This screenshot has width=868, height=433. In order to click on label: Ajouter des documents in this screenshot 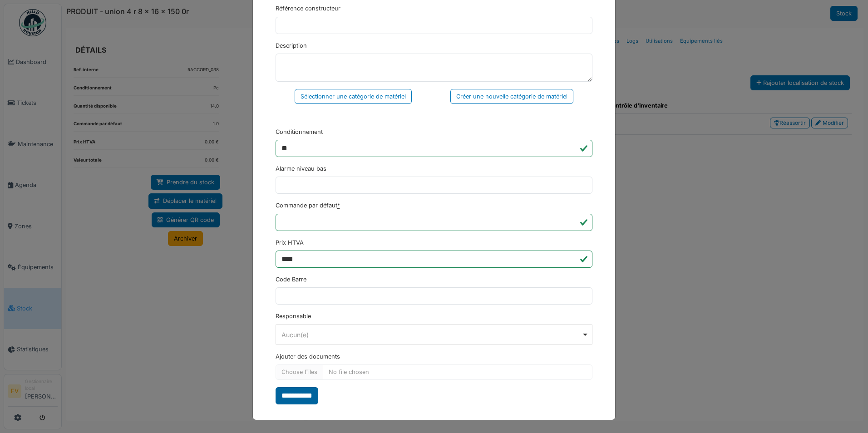, I will do `click(308, 357)`.